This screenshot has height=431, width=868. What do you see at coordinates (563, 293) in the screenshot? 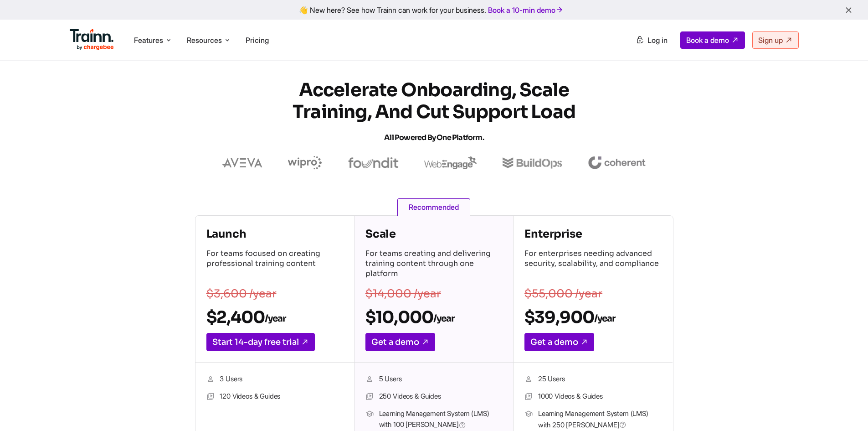
I see `s: $55,000 /year` at bounding box center [563, 293].